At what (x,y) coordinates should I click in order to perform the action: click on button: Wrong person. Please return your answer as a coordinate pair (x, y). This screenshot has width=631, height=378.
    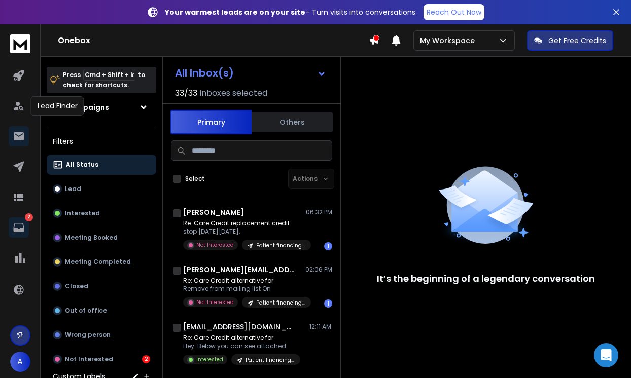
    Looking at the image, I should click on (101, 335).